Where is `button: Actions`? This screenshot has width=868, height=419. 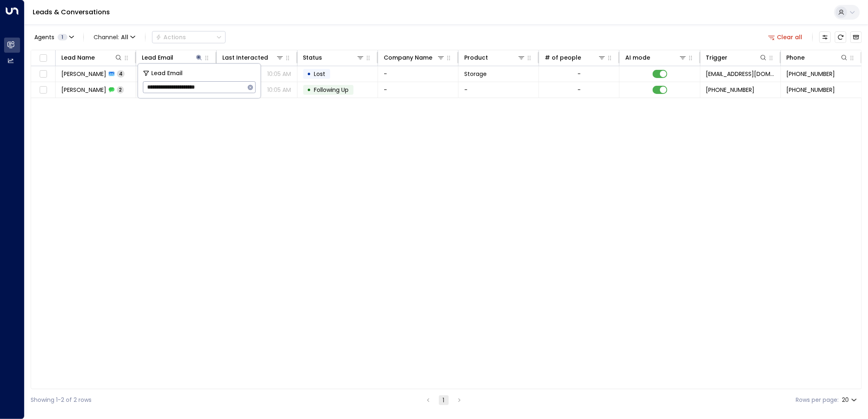
button: Actions is located at coordinates (188, 37).